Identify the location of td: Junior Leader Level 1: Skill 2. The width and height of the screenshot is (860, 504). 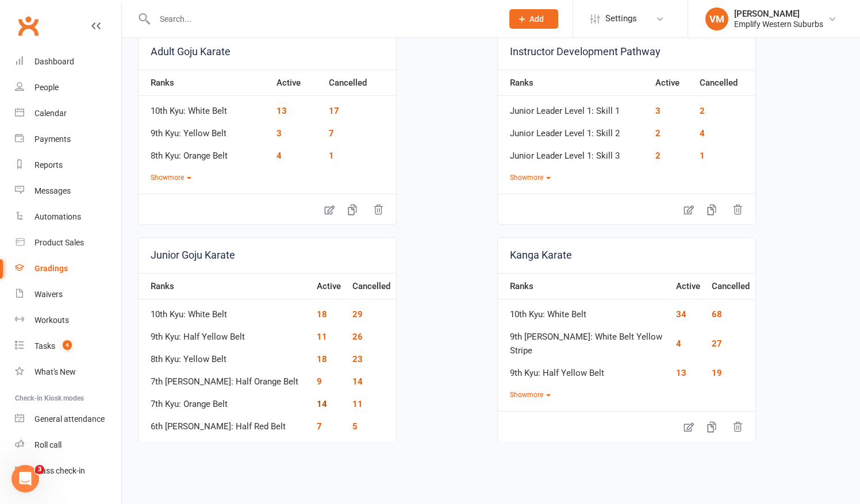
(574, 130).